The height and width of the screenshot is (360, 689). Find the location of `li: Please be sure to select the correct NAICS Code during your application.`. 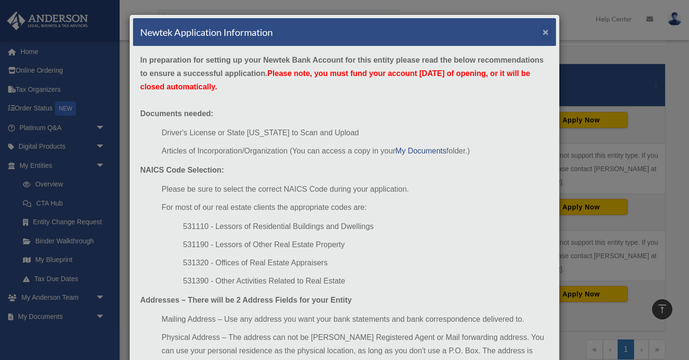

li: Please be sure to select the correct NAICS Code during your application. is located at coordinates (355, 189).